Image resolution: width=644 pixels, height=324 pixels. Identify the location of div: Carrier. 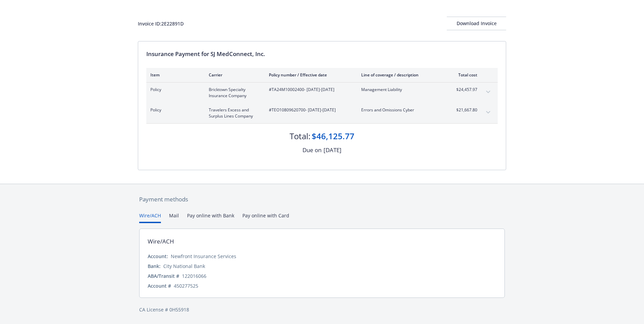
(234, 74).